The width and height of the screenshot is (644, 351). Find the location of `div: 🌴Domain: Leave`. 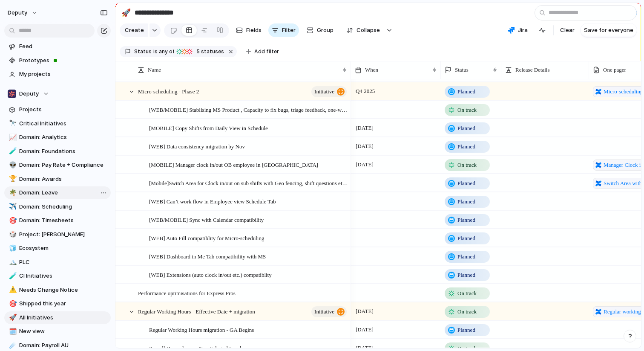

div: 🌴Domain: Leave is located at coordinates (58, 193).